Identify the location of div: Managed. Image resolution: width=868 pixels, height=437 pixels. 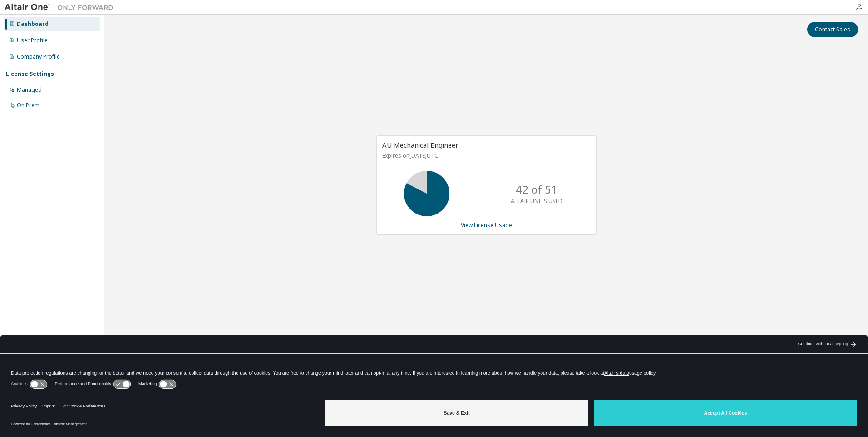
(29, 90).